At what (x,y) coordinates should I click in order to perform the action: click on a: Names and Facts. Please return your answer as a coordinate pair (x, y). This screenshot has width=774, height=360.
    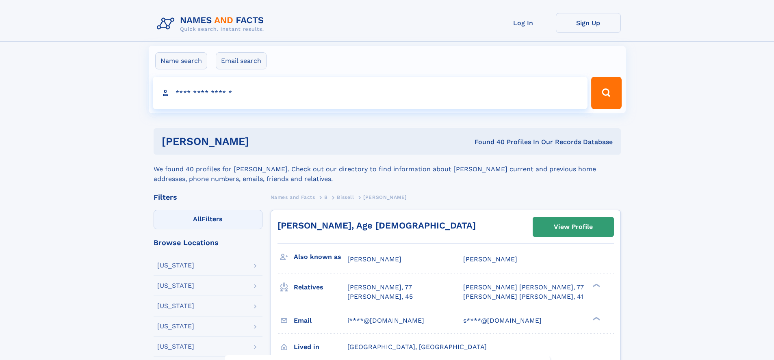
    Looking at the image, I should click on (293, 197).